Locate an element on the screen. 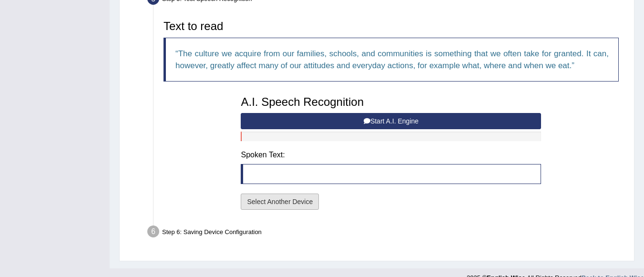  h4: Spoken Text: is located at coordinates (391, 155).